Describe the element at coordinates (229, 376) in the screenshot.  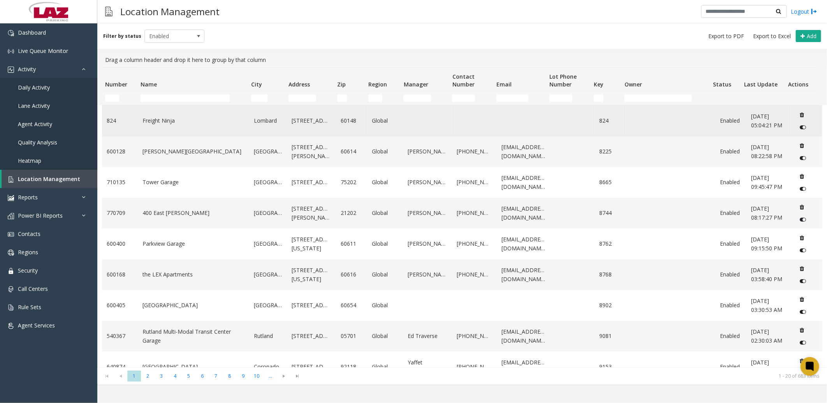
I see `span: Page 8` at that location.